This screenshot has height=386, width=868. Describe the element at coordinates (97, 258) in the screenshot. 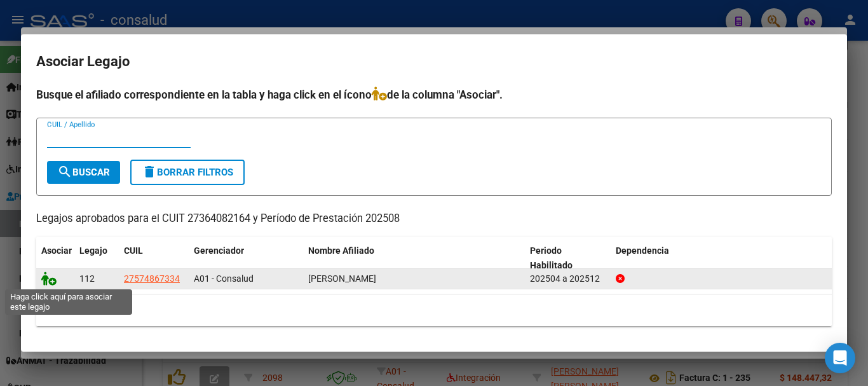

I see `datatable-header-cell: Legajo` at that location.